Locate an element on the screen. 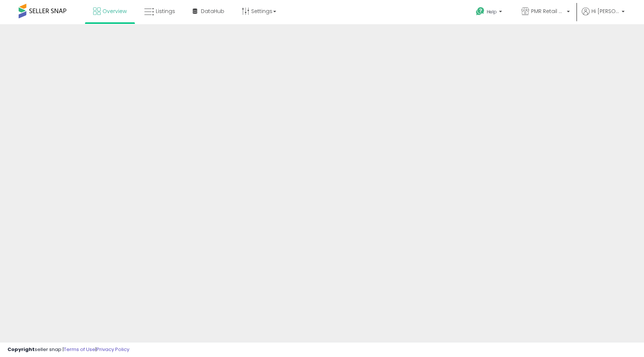  span: Overview is located at coordinates (115, 11).